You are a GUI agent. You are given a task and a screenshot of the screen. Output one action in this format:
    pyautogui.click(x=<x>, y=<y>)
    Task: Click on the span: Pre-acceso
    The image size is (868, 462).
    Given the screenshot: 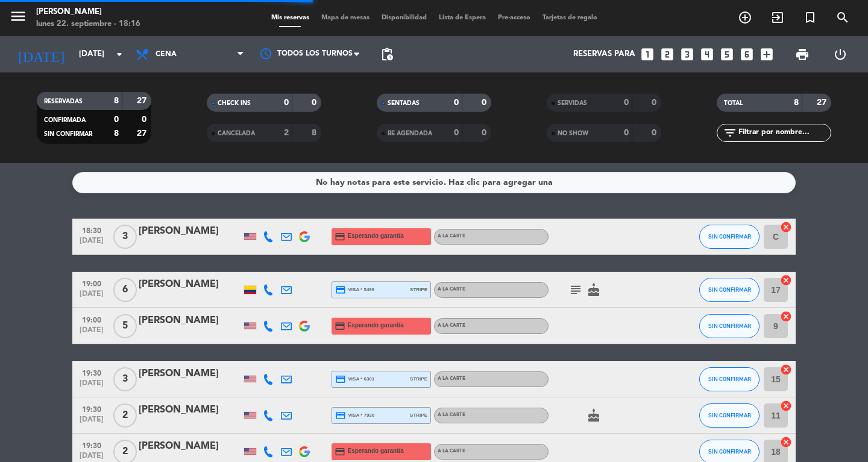 What is the action you would take?
    pyautogui.click(x=515, y=17)
    